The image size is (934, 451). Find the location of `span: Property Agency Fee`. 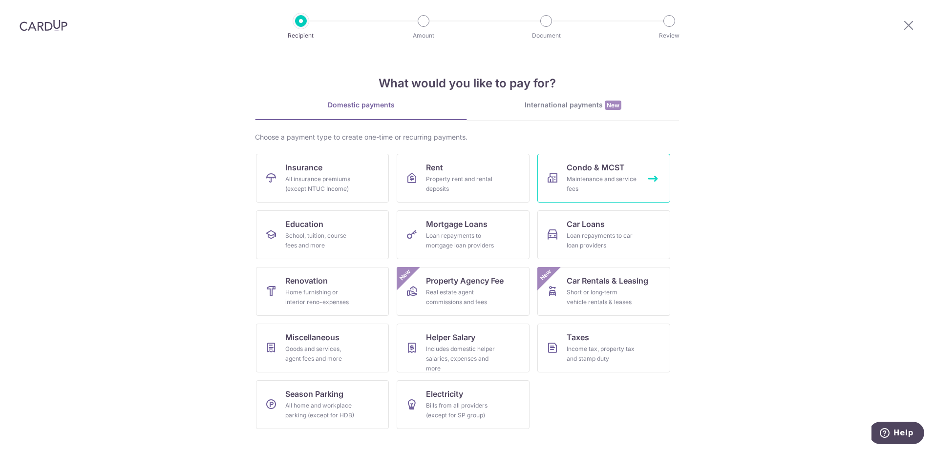

span: Property Agency Fee is located at coordinates (465, 281).